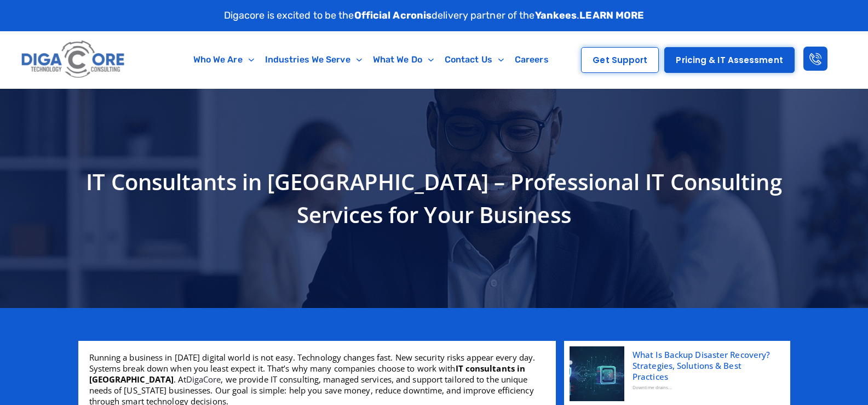 This screenshot has height=405, width=868. What do you see at coordinates (73, 59) in the screenshot?
I see `img: Digacore logo 1` at bounding box center [73, 59].